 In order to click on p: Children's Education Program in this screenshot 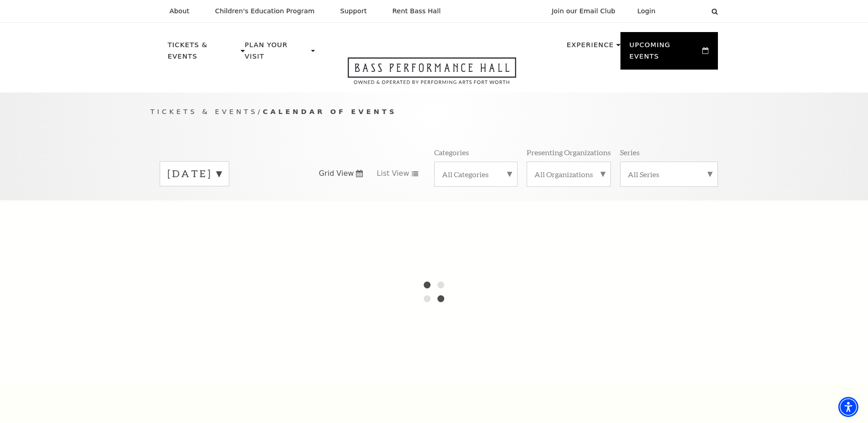, I will do `click(265, 11)`.